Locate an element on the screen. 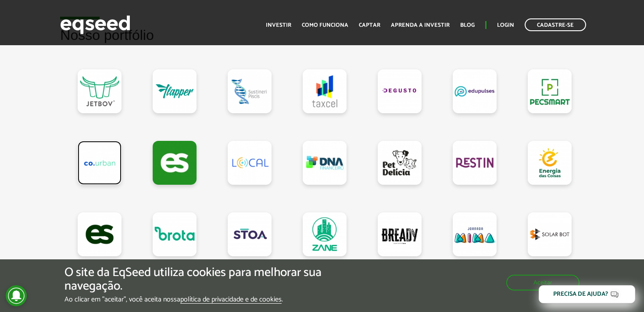 Image resolution: width=644 pixels, height=312 pixels. a: EqSeed is located at coordinates (100, 234).